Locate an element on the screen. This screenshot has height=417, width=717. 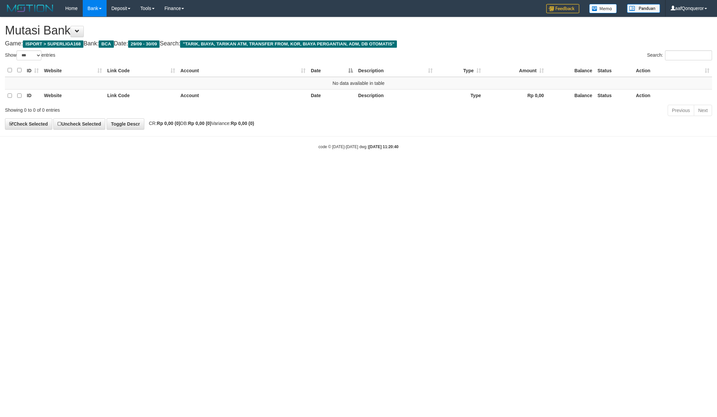
th: Type: activate to sort column ascending is located at coordinates (460, 70).